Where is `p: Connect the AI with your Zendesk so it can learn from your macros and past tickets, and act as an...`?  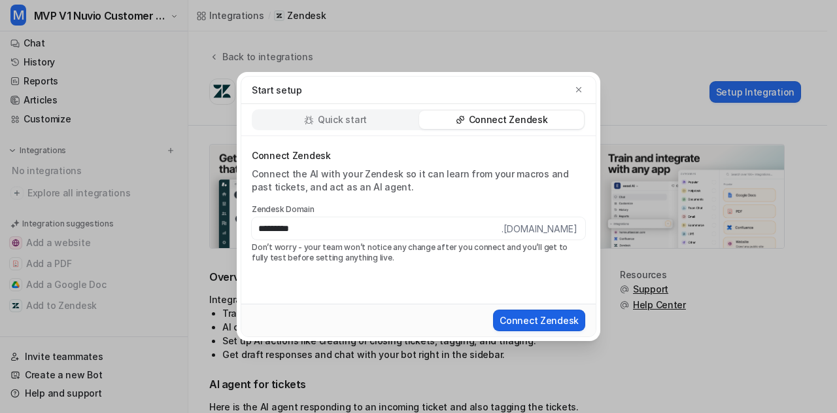 p: Connect the AI with your Zendesk so it can learn from your macros and past tickets, and act as an... is located at coordinates (419, 180).